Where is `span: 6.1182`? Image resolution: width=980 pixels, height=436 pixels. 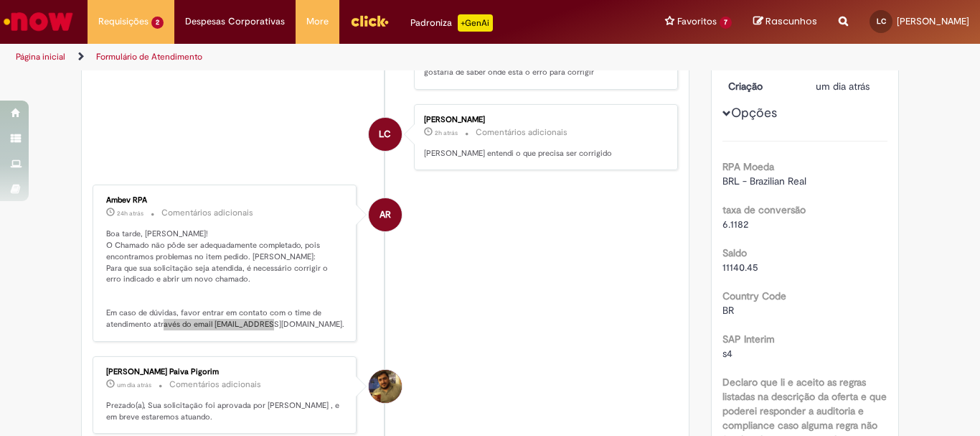 span: 6.1182 is located at coordinates (736, 224).